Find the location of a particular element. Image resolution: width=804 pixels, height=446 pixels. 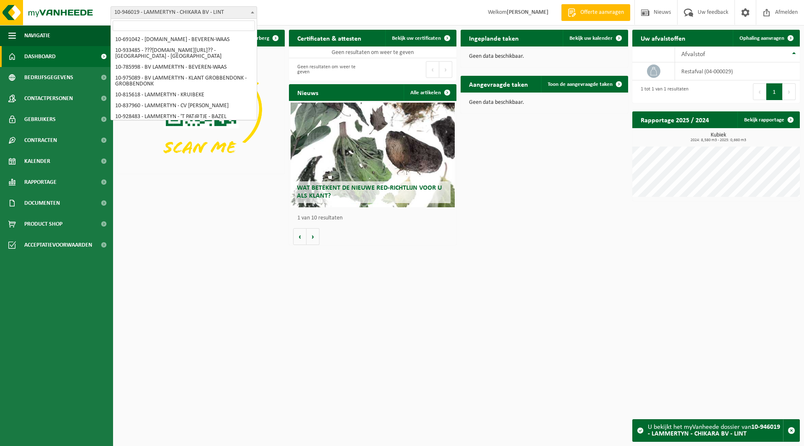

button: Volgende is located at coordinates (313, 237).